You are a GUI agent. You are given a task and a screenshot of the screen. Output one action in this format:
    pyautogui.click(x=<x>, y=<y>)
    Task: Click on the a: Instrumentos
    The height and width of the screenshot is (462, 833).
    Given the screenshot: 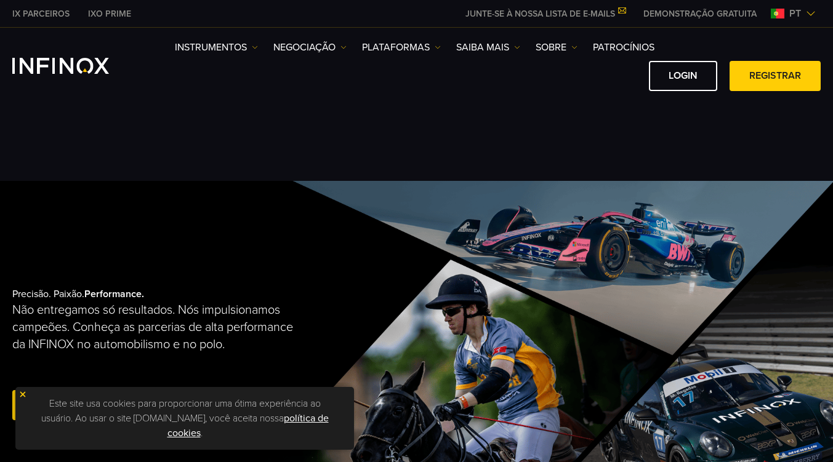 What is the action you would take?
    pyautogui.click(x=216, y=47)
    